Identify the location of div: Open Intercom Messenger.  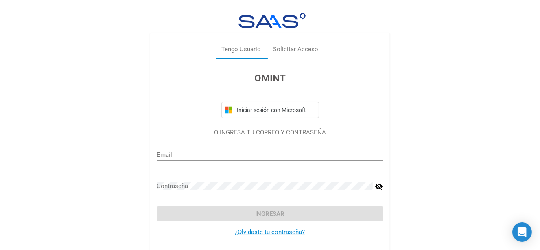
(522, 232).